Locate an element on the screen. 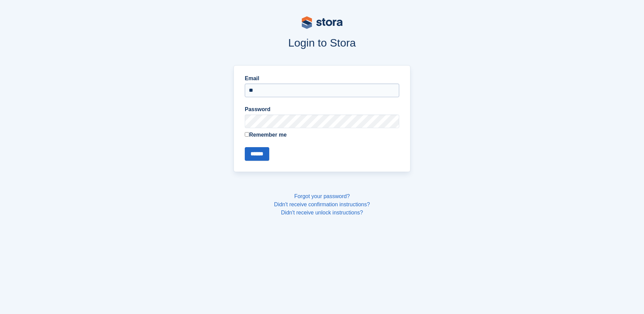 The width and height of the screenshot is (644, 314). a: Didn't receive confirmation instructions? is located at coordinates (322, 204).